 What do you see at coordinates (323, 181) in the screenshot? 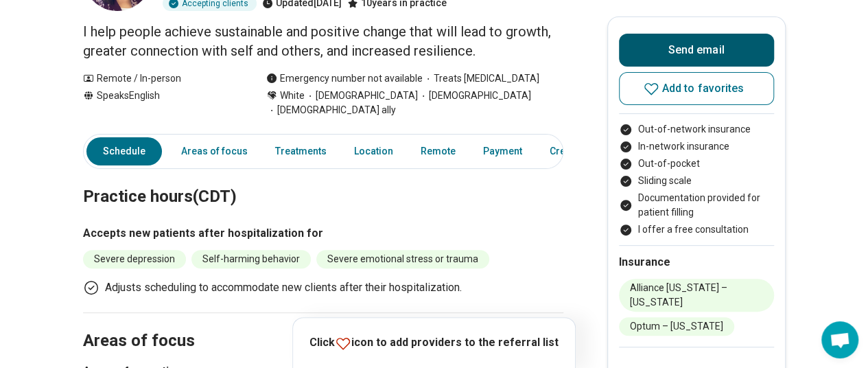
I see `h2: Practice hours (CDT)` at bounding box center [323, 181].